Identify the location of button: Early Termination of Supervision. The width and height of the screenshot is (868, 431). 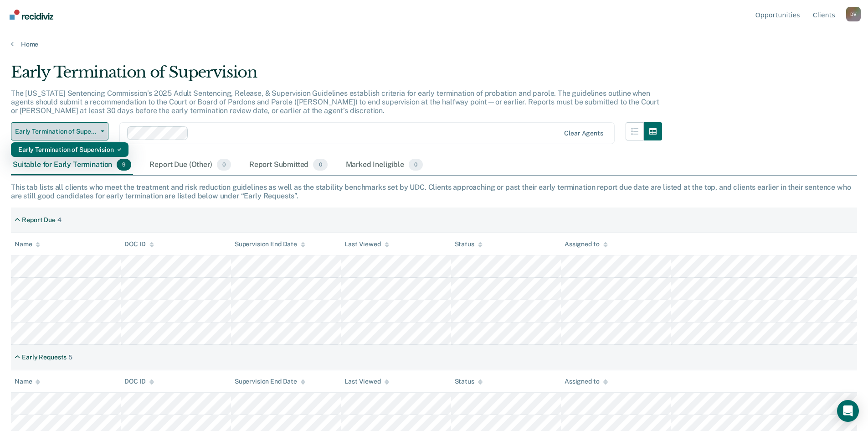
(60, 132).